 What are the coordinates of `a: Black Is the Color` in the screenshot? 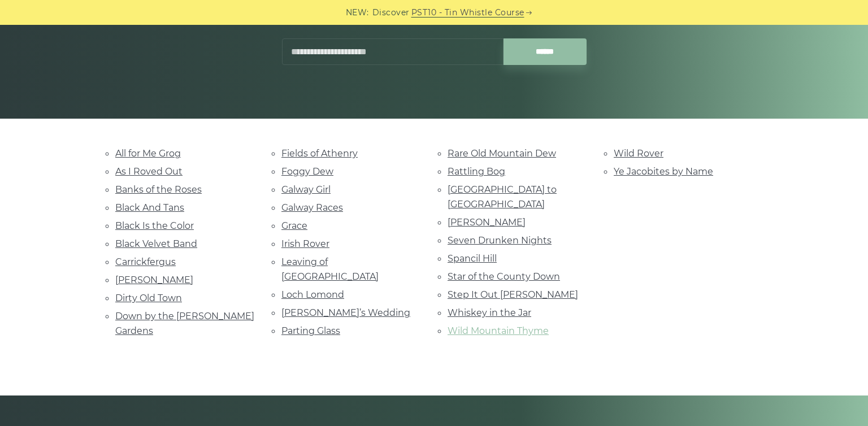 It's located at (154, 226).